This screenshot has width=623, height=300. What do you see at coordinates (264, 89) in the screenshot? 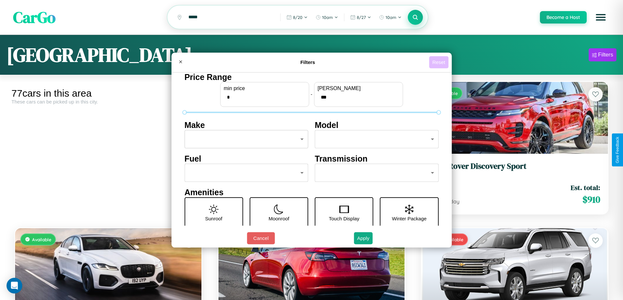
I see `label: min price` at bounding box center [264, 89].